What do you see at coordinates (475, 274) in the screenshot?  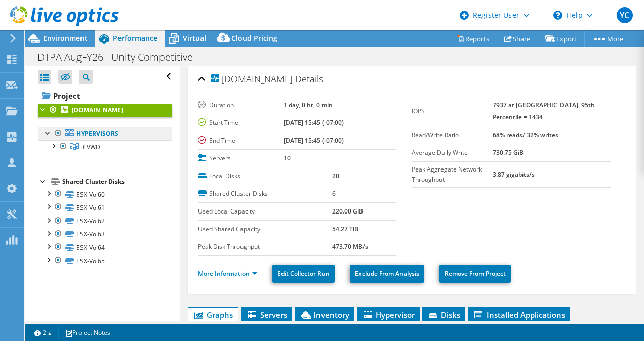 I see `a: Remove From Project` at bounding box center [475, 274].